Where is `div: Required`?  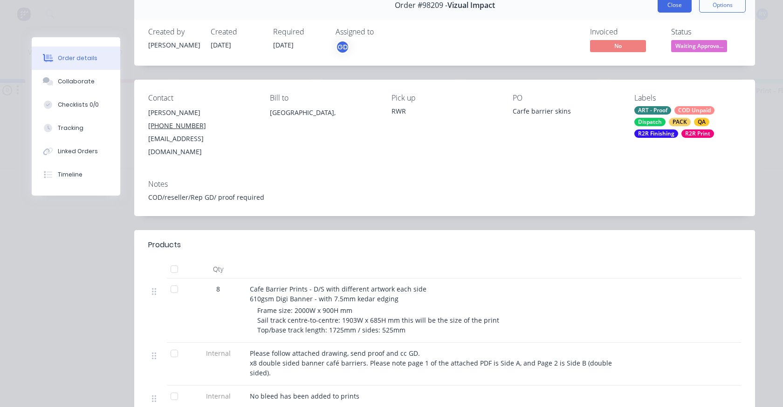 div: Required is located at coordinates (299, 32).